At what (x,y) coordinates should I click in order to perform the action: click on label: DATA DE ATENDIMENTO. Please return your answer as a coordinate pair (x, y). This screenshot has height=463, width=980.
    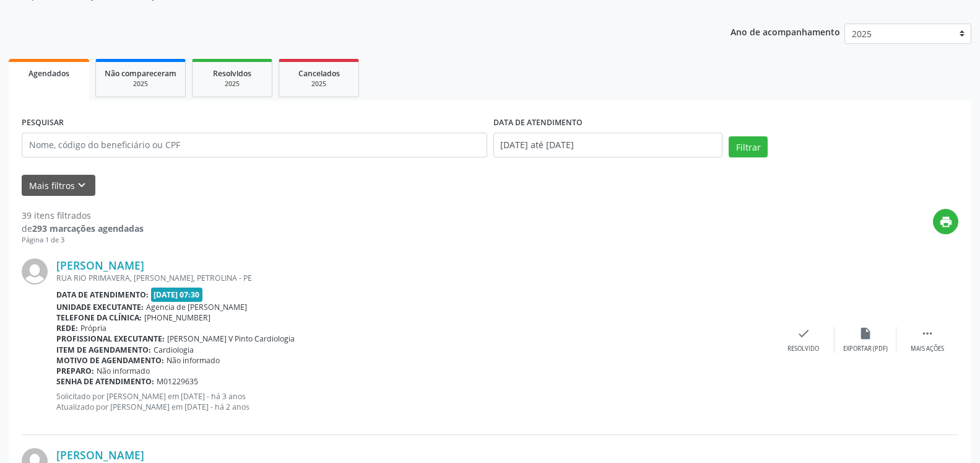
    Looking at the image, I should click on (539, 123).